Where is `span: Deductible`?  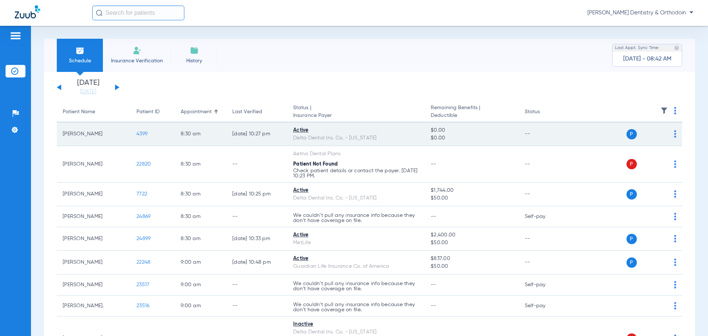 span: Deductible is located at coordinates (472, 115).